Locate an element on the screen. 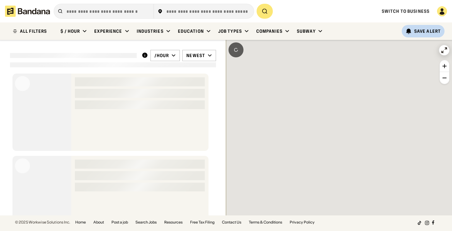  div: ALL FILTERS is located at coordinates (33, 31).